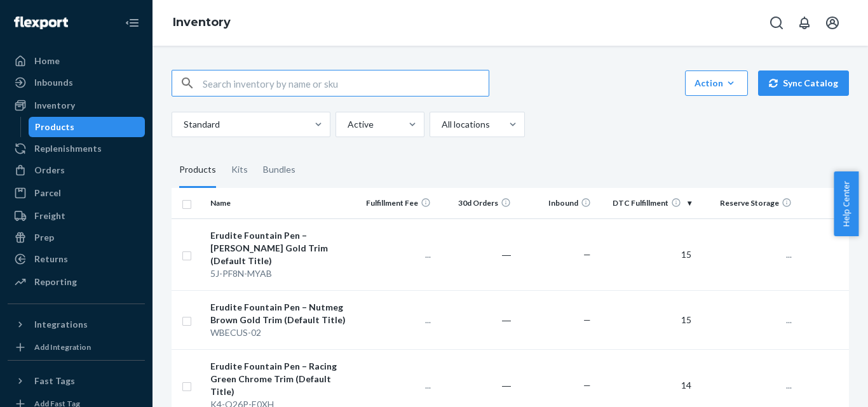 Image resolution: width=868 pixels, height=407 pixels. I want to click on div: Freight, so click(50, 216).